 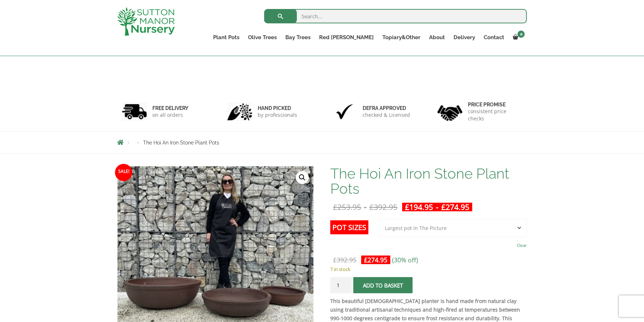 I want to click on a: Delivery, so click(x=464, y=37).